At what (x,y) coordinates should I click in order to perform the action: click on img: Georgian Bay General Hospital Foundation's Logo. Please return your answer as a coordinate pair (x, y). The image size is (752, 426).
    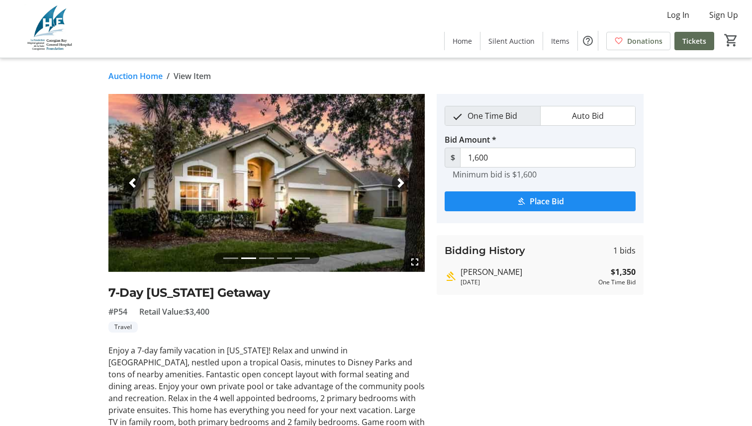
    Looking at the image, I should click on (50, 29).